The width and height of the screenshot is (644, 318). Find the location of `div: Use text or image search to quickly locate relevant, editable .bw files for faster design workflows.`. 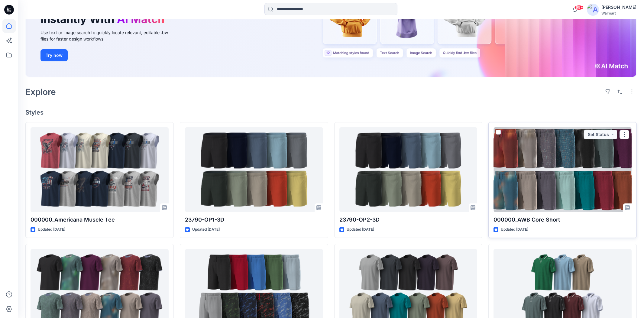

div: Use text or image search to quickly locate relevant, editable .bw files for faster design workflows. is located at coordinates (108, 36).